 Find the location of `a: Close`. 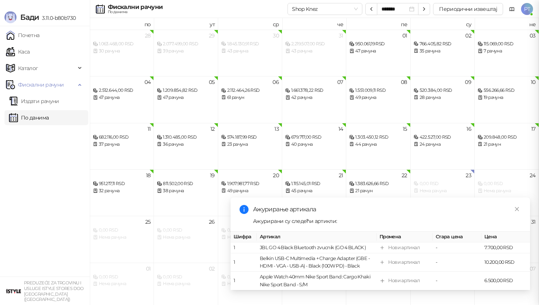

a: Close is located at coordinates (517, 209).